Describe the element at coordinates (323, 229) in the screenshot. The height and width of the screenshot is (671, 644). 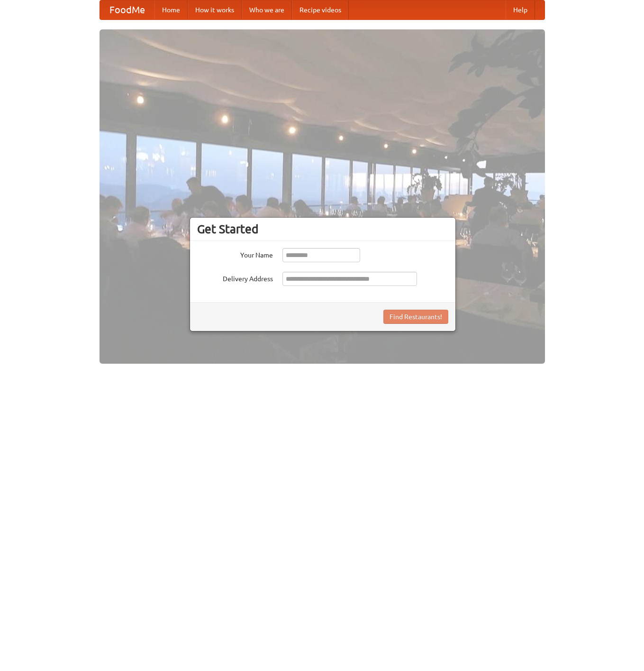
I see `h3: Get Started` at that location.